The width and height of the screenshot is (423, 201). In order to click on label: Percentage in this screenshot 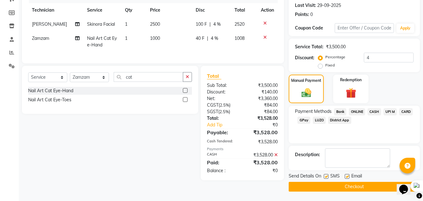, I will do `click(336, 57)`.